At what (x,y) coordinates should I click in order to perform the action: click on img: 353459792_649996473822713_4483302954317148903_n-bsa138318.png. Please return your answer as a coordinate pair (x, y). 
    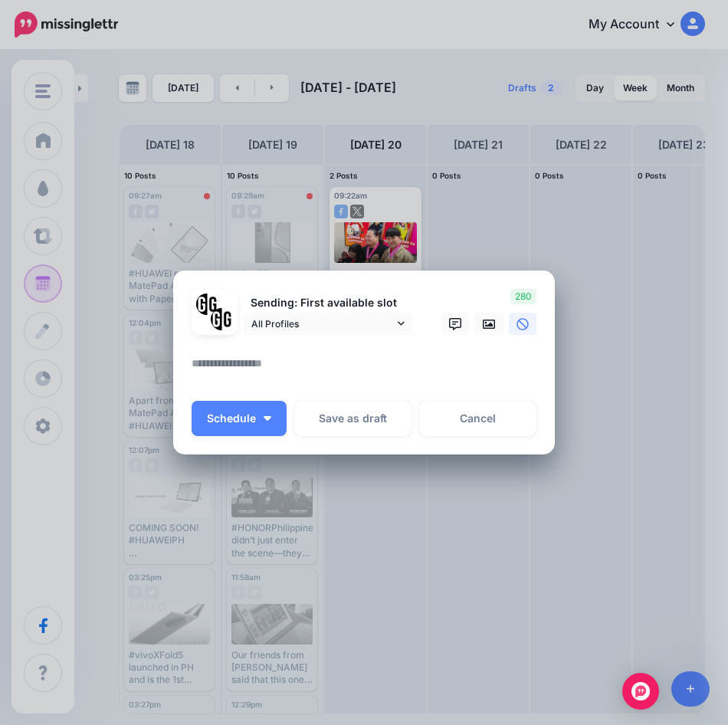
    Looking at the image, I should click on (207, 304).